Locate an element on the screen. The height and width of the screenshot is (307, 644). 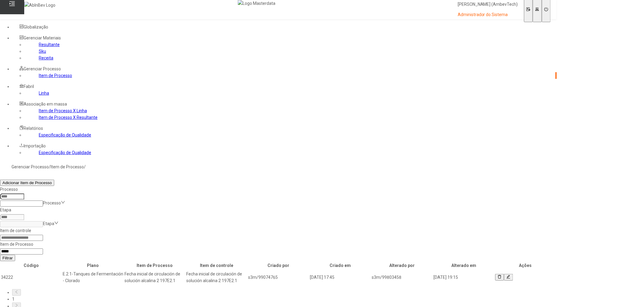
th: Item de controle is located at coordinates (217, 266).